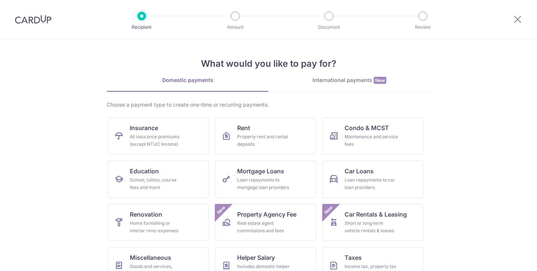  What do you see at coordinates (157, 227) in the screenshot?
I see `div: Home furnishing or interior reno-expenses` at bounding box center [157, 227].